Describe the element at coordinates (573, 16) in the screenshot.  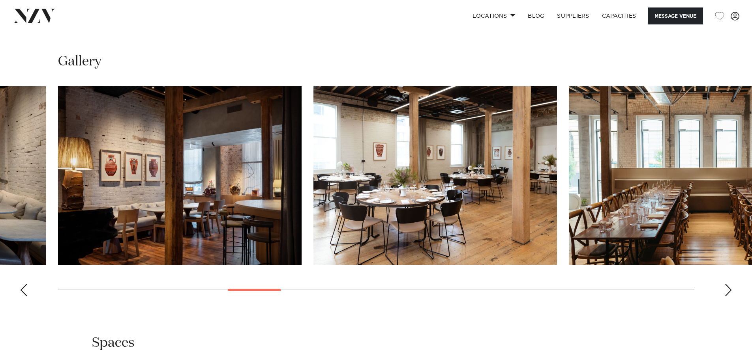
I see `a: SUPPLIERS` at that location.